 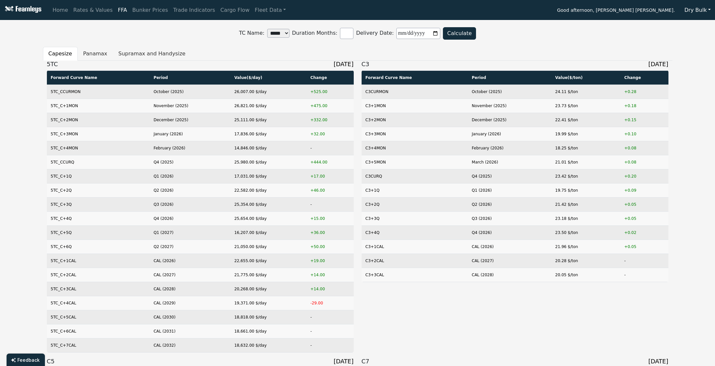 I want to click on input: Duration Months:, so click(x=347, y=33).